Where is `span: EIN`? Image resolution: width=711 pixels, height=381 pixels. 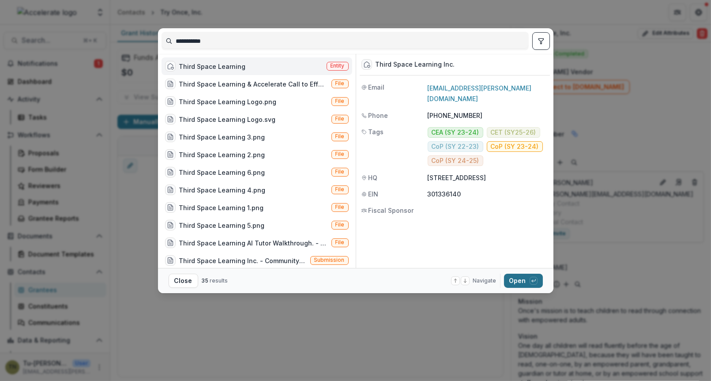 span: EIN is located at coordinates (373, 194).